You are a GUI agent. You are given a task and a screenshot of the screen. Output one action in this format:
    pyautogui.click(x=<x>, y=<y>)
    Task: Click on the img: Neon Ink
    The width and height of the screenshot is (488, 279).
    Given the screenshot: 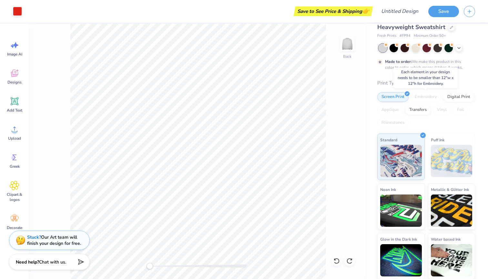 What is the action you would take?
    pyautogui.click(x=401, y=211)
    